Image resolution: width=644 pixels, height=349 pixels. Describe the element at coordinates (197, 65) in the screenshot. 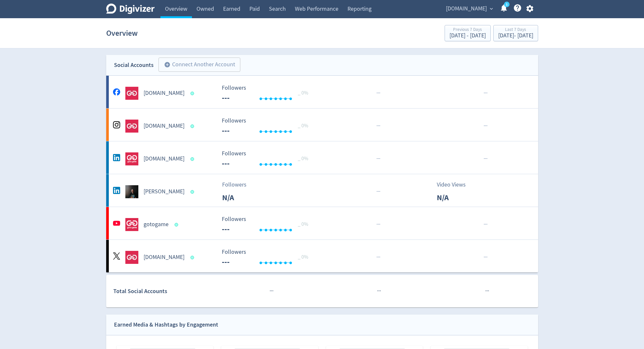

I see `a: Connect Another Account` at that location.